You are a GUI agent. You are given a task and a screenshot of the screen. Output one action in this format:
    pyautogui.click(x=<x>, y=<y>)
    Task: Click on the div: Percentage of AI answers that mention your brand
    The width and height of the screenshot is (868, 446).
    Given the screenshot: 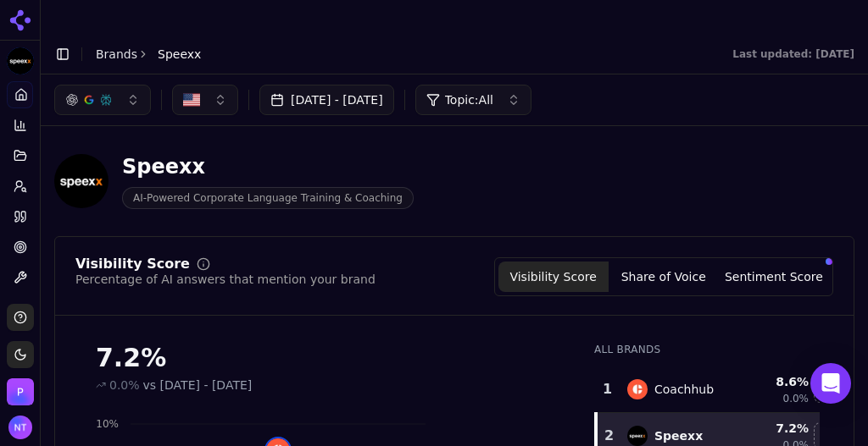 What is the action you would take?
    pyautogui.click(x=226, y=279)
    